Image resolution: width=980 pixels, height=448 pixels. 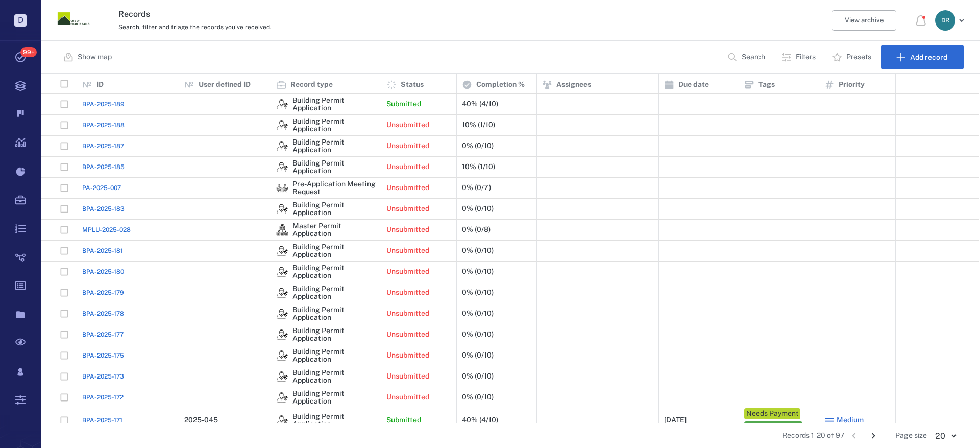 What do you see at coordinates (853, 58) in the screenshot?
I see `button: Presets` at bounding box center [853, 58].